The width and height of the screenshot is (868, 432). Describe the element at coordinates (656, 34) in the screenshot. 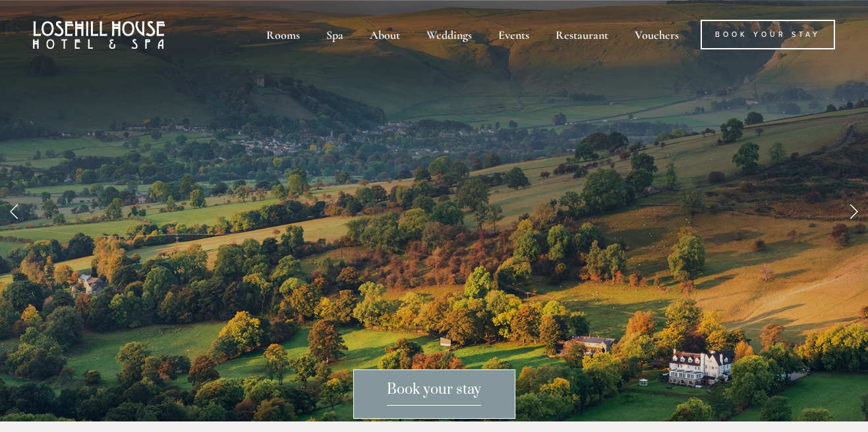

I see `a: Vouchers` at that location.